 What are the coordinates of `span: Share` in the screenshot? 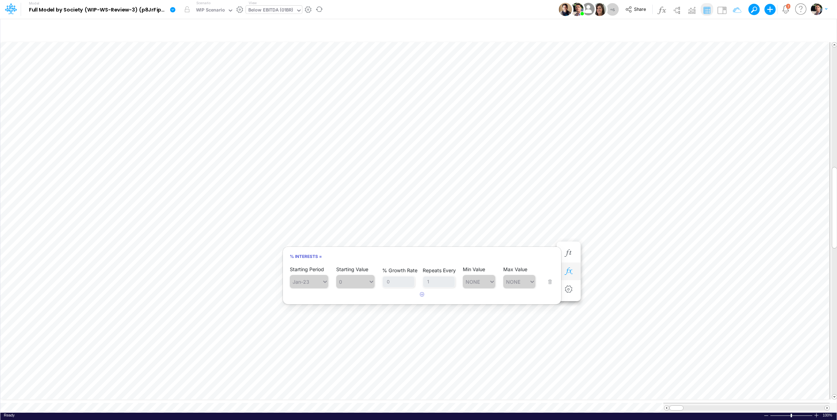 It's located at (640, 9).